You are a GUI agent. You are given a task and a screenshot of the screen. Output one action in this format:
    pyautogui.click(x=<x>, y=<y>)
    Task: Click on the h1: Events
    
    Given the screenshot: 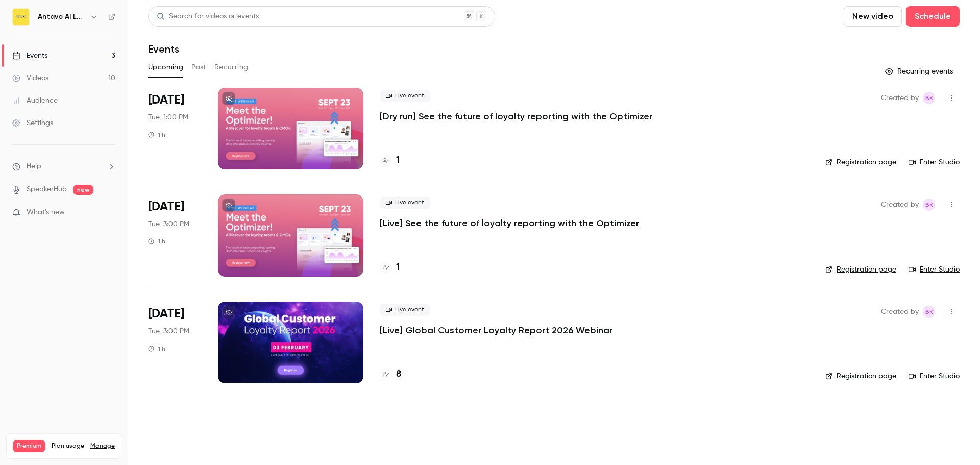 What is the action you would take?
    pyautogui.click(x=163, y=49)
    